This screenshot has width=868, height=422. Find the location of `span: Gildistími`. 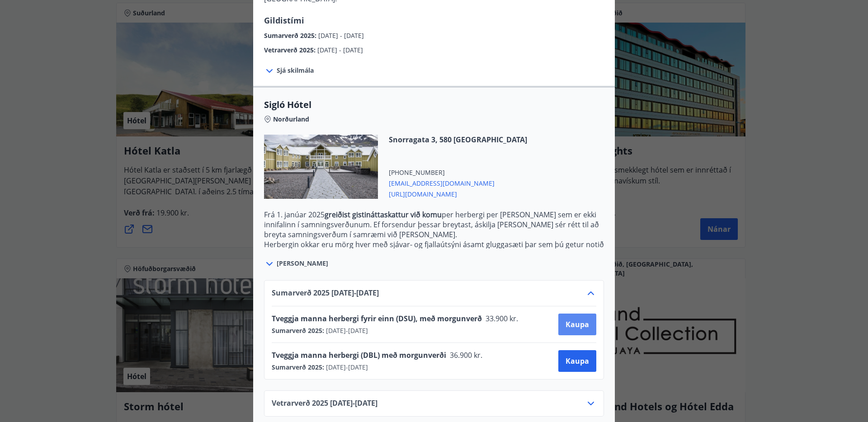

span: Gildistími is located at coordinates (284, 20).